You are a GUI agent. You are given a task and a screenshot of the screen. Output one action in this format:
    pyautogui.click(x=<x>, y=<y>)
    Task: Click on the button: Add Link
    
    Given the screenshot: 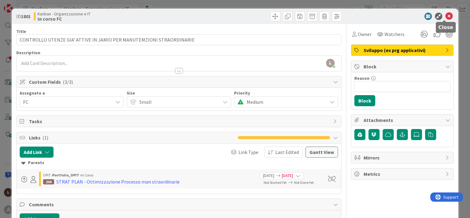 What is the action you would take?
    pyautogui.click(x=37, y=152)
    